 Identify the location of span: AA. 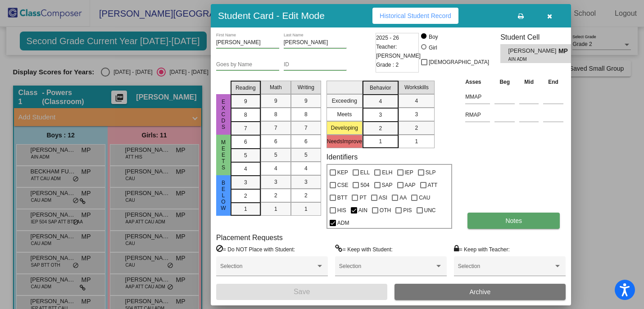
(403, 198).